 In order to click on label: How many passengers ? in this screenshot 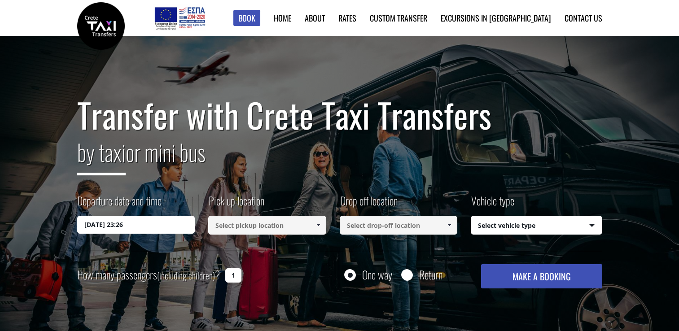, I will do `click(149, 275)`.